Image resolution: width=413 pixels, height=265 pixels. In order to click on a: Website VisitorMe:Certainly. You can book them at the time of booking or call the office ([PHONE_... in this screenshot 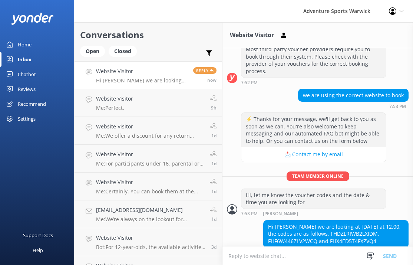, I will do `click(148, 186)`.